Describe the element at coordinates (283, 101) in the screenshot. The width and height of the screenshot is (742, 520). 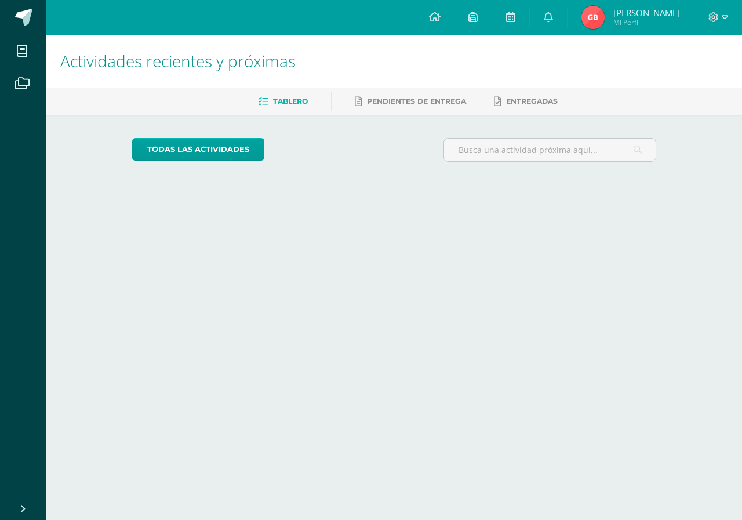
I see `a: Tablero` at that location.